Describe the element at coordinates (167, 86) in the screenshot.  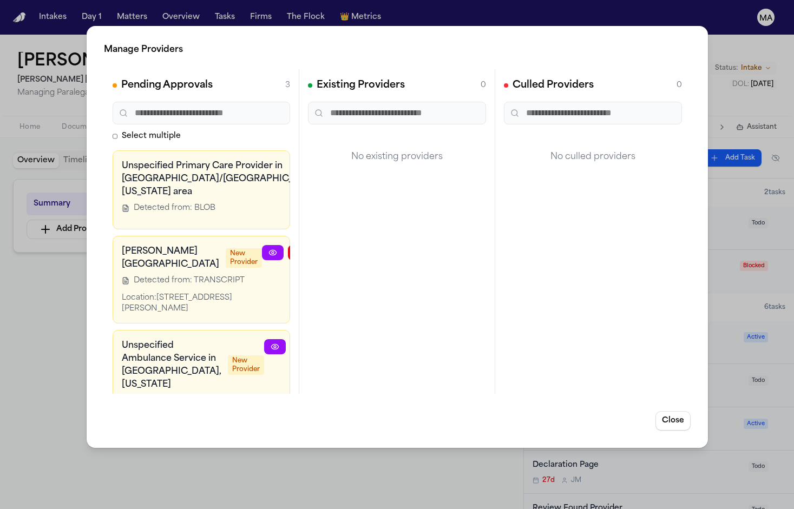
I see `h2: Pending Approvals` at that location.